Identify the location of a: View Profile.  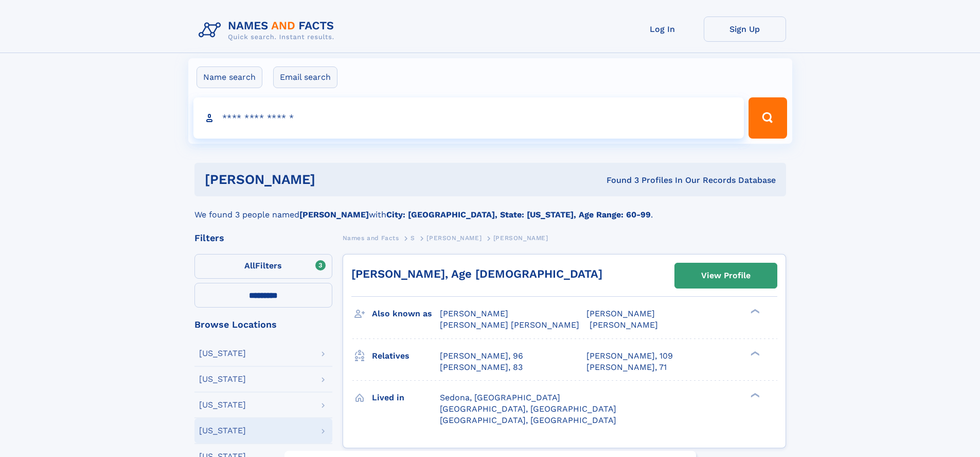
(726, 276).